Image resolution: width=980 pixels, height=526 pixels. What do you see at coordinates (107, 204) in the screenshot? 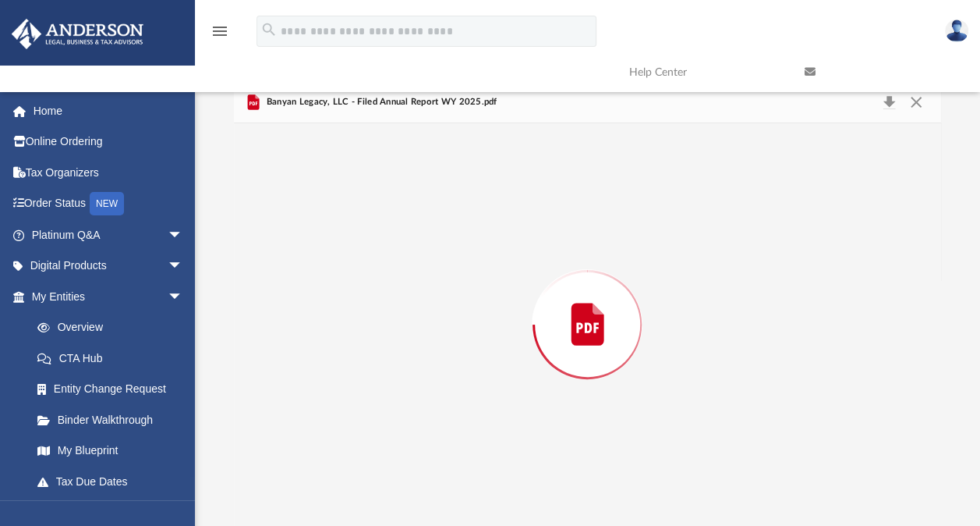
I see `div: NEW` at bounding box center [107, 204].